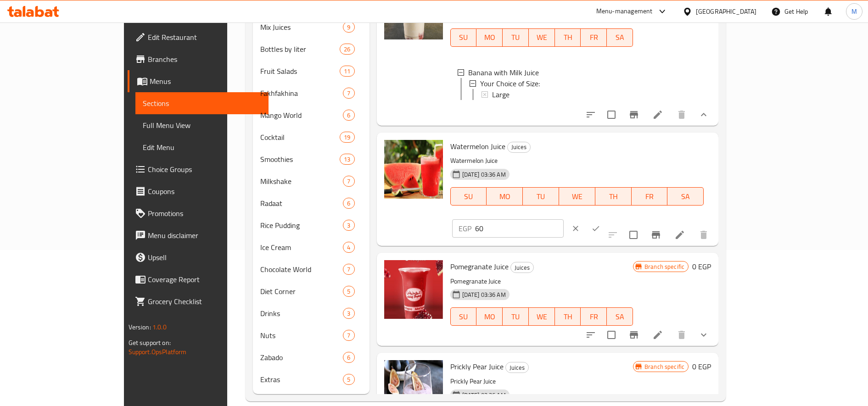 This screenshot has height=406, width=868. What do you see at coordinates (300, 137) in the screenshot?
I see `div: Cocktail` at bounding box center [300, 137].